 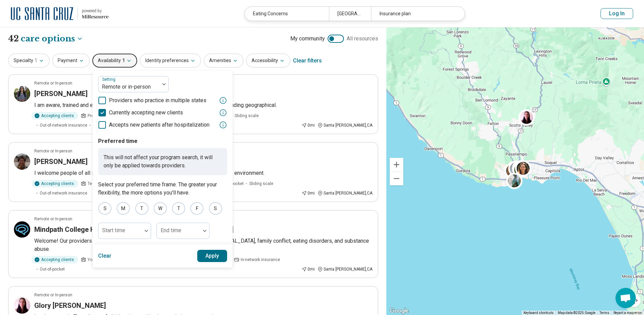 What do you see at coordinates (287, 13) in the screenshot?
I see `div: Eating Concerns` at bounding box center [287, 13].